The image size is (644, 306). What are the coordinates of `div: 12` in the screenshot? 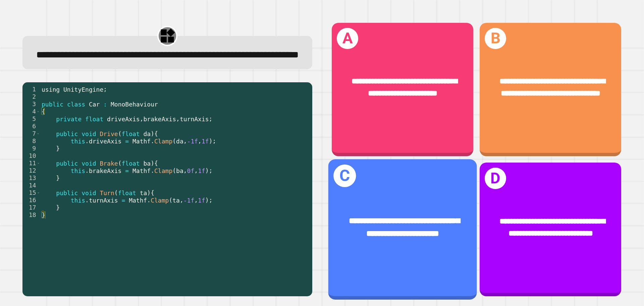 It's located at (31, 170).